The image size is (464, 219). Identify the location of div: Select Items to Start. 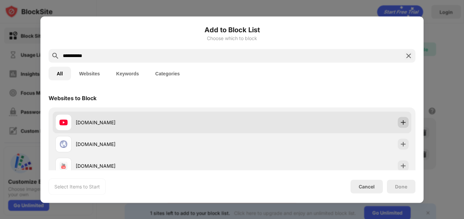
(77, 186).